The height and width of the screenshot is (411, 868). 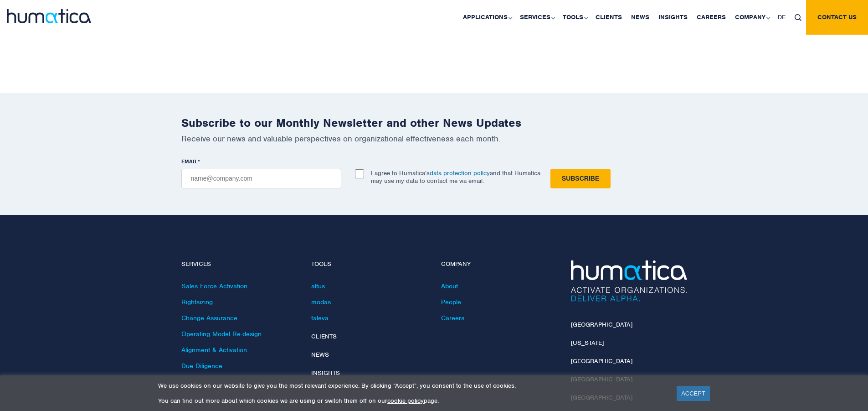 I want to click on a: altus, so click(x=318, y=286).